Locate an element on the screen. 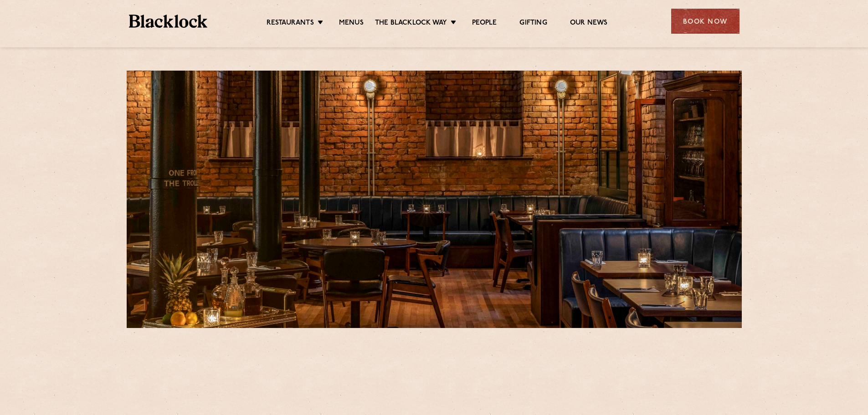 The height and width of the screenshot is (415, 868). a: Gifting is located at coordinates (533, 23).